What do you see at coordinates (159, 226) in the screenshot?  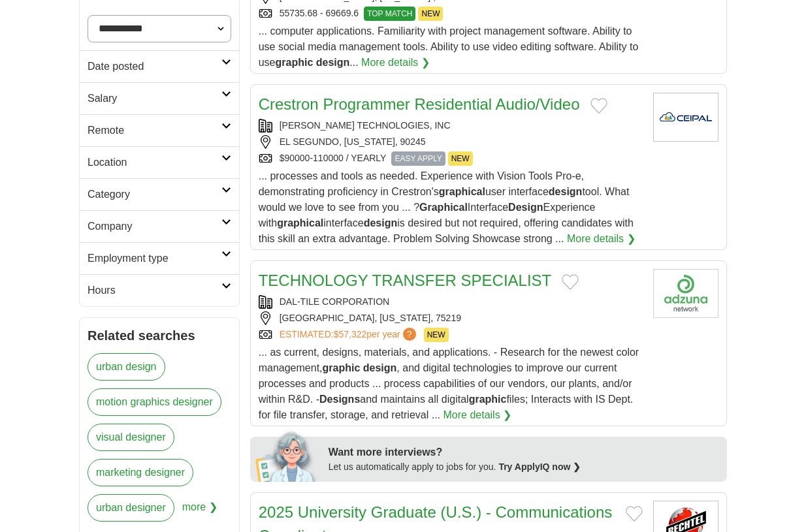 I see `a: Company` at bounding box center [159, 226].